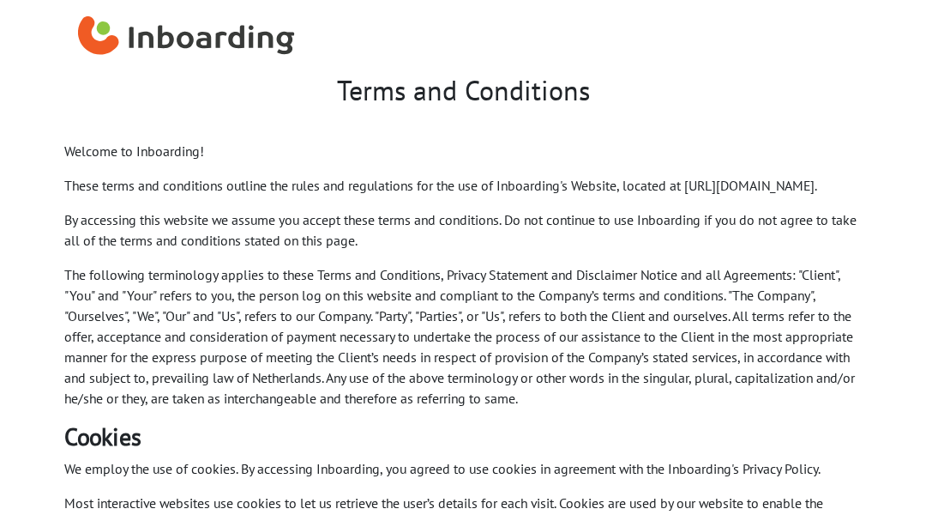  What do you see at coordinates (463, 468) in the screenshot?
I see `p: We employ the use of cookies. By accessing Inboarding, you agreed to use cookies in agreement wit...` at bounding box center [463, 468].